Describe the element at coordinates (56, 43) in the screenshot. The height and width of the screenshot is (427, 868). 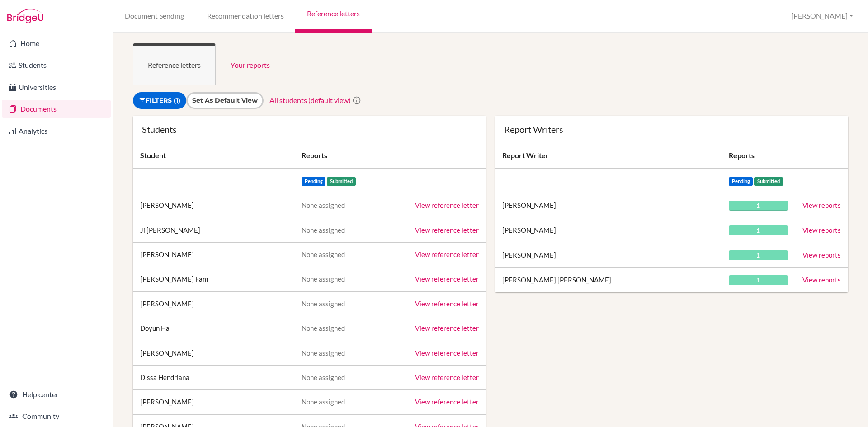
I see `a: Home` at that location.